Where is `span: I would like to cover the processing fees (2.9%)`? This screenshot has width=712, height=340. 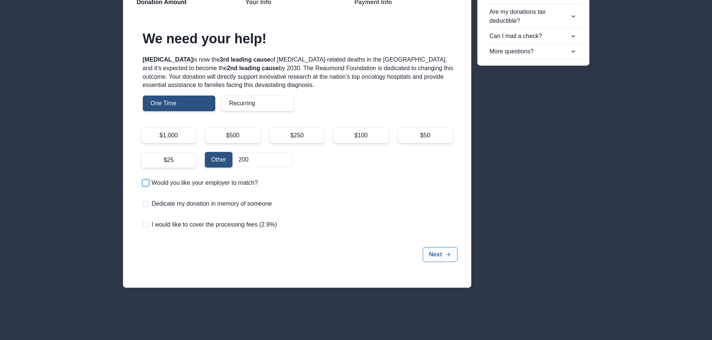
span: I would like to cover the processing fees (2.9%) is located at coordinates (214, 225).